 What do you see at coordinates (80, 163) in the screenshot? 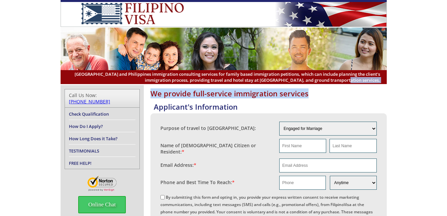
I see `a: FREE HELP!` at bounding box center [80, 163].